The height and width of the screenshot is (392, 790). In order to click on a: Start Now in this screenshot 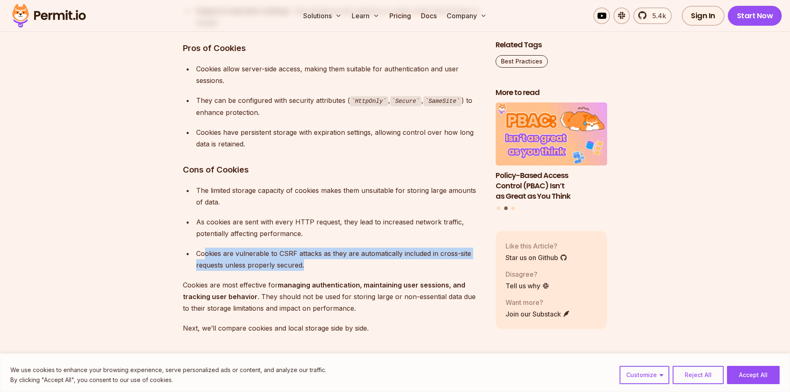, I will do `click(755, 16)`.